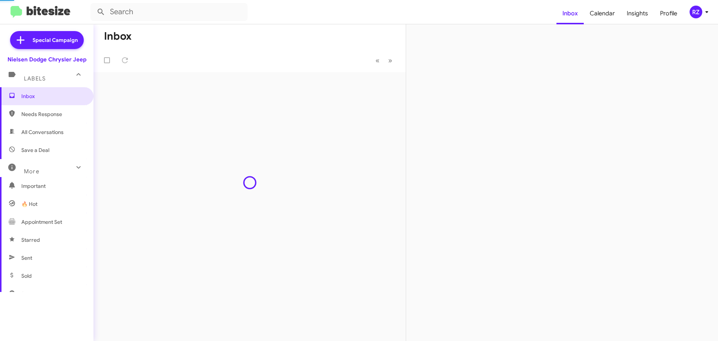  What do you see at coordinates (47, 59) in the screenshot?
I see `div: Nielsen Dodge Chrysler Jeep` at bounding box center [47, 59].